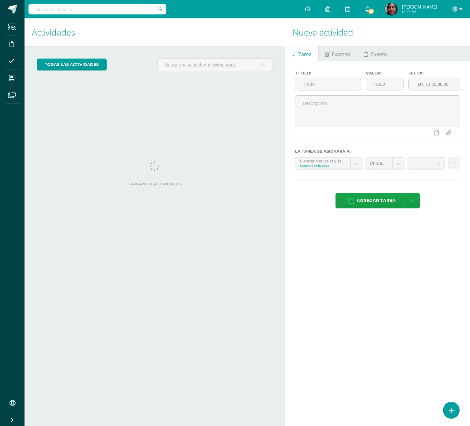 The width and height of the screenshot is (470, 426). Describe the element at coordinates (329, 163) in the screenshot. I see `a: Ciencias Naturales y Tecnología 'compound--Ciencias Naturales y Tecnología'Sexto grado Básicos` at that location.